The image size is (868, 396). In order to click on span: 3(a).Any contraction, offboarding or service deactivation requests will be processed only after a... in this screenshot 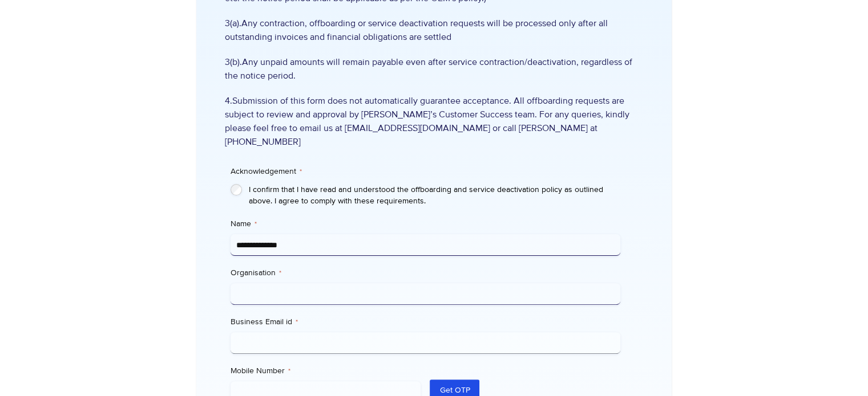, I will do `click(434, 30)`.